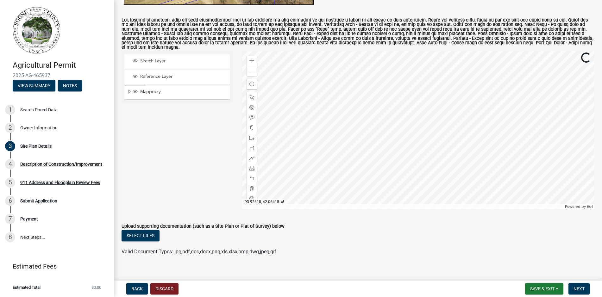 This screenshot has width=602, height=297. I want to click on button: Discard, so click(164, 289).